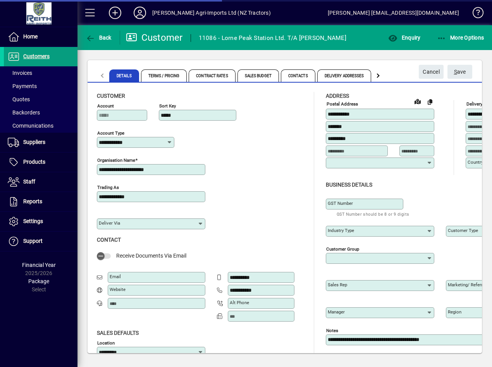 The image size is (492, 367). What do you see at coordinates (124, 76) in the screenshot?
I see `span: Details` at bounding box center [124, 76].